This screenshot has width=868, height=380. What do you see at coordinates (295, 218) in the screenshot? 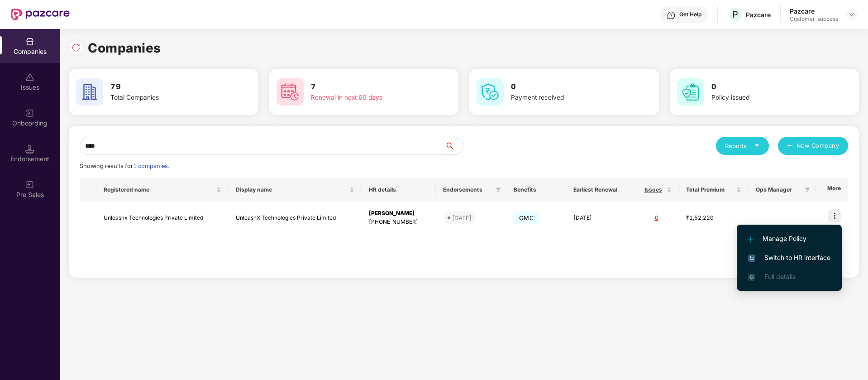
I see `td: UnleashX Technologies Private Limited` at bounding box center [295, 218].